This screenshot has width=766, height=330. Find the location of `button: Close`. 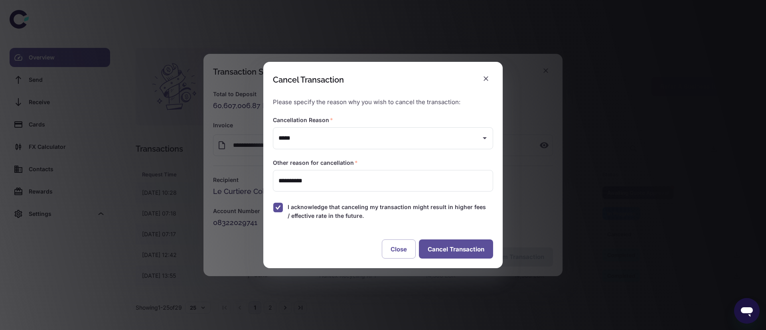

button: Close is located at coordinates (399, 249).